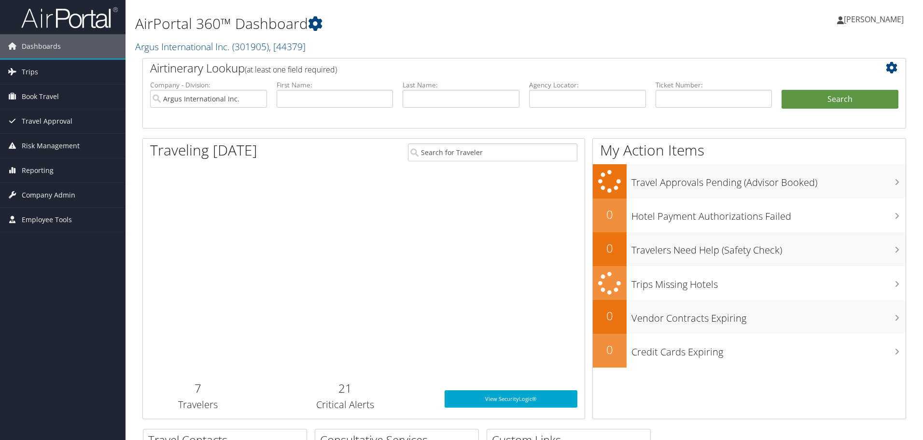 Image resolution: width=923 pixels, height=440 pixels. I want to click on a: 0Travelers Need Help (Safety Check), so click(749, 249).